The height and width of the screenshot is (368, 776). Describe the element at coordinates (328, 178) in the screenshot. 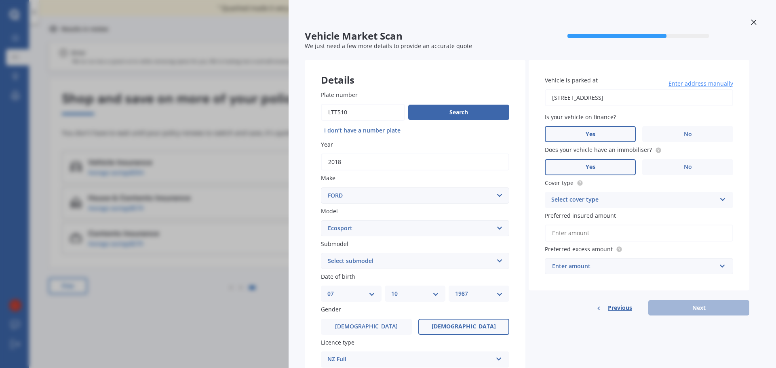

I see `span: Make` at that location.